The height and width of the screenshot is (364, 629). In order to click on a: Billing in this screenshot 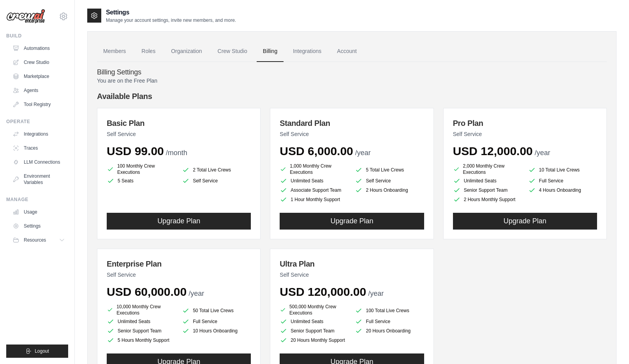, I will do `click(270, 51)`.